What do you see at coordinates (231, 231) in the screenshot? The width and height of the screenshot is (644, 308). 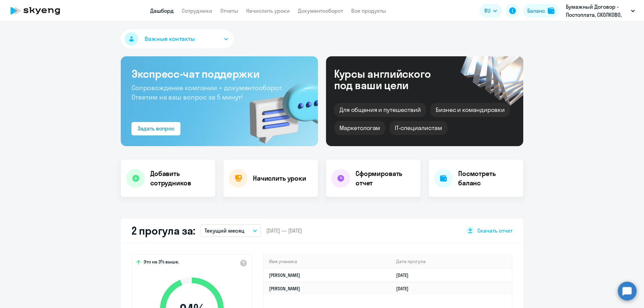 I see `button: Текущий месяц` at bounding box center [231, 231].